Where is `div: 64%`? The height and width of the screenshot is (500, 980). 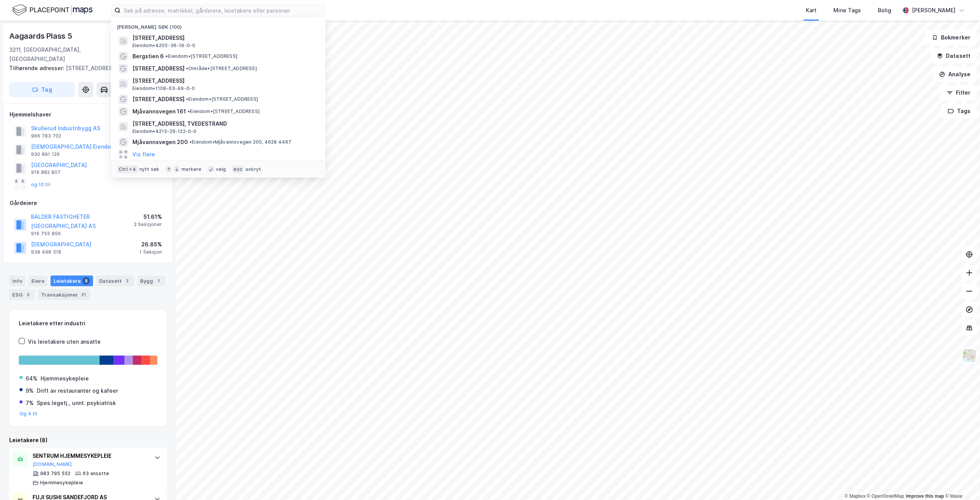
div: 64% is located at coordinates (31, 379).